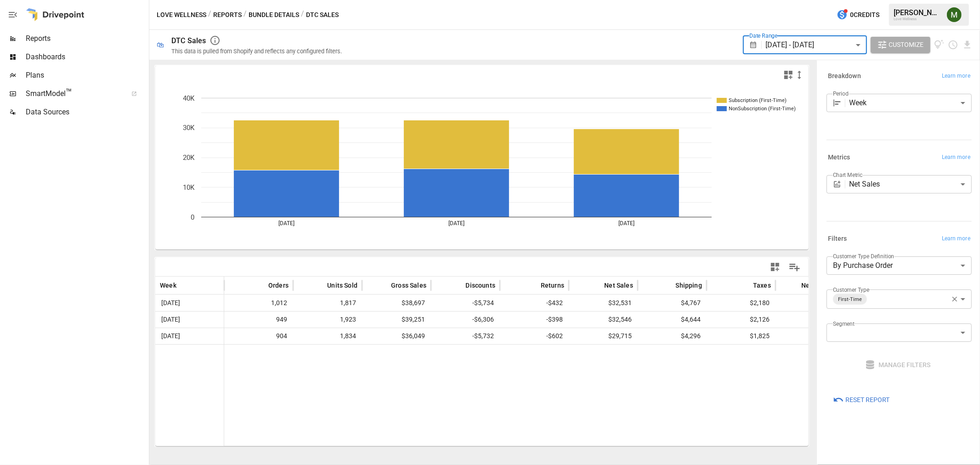 Image resolution: width=980 pixels, height=465 pixels. What do you see at coordinates (483, 319) in the screenshot?
I see `span: -$6,306` at bounding box center [483, 319].